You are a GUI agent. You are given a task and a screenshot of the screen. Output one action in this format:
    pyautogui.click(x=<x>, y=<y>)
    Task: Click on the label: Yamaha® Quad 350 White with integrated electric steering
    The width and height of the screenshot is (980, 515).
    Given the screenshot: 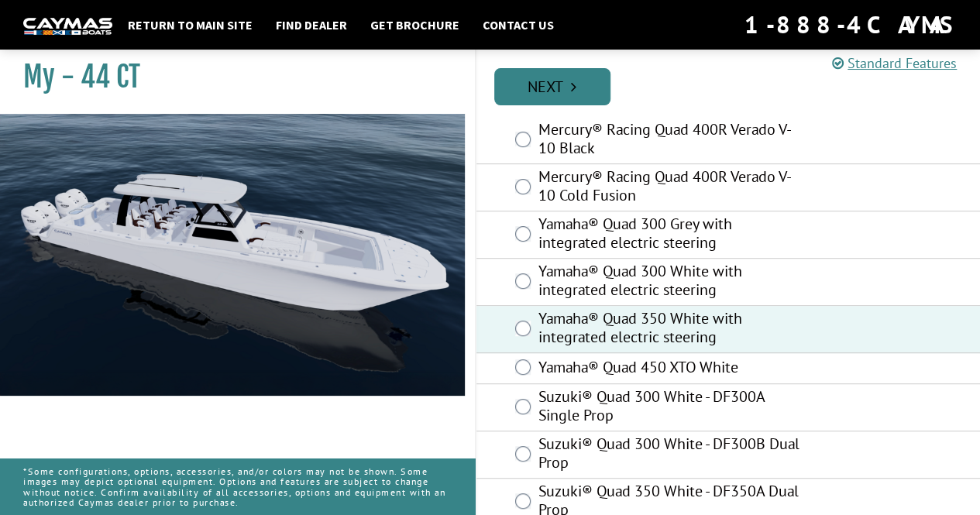 What is the action you would take?
    pyautogui.click(x=670, y=330)
    